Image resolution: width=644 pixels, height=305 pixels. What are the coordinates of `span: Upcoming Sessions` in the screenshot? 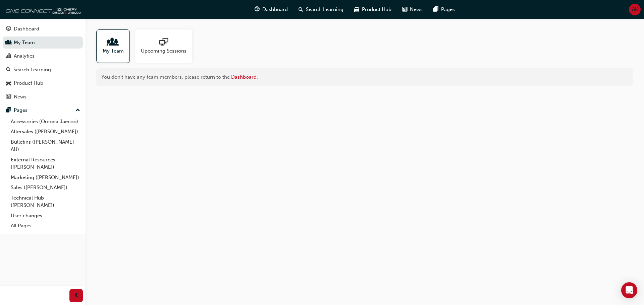 It's located at (164, 51).